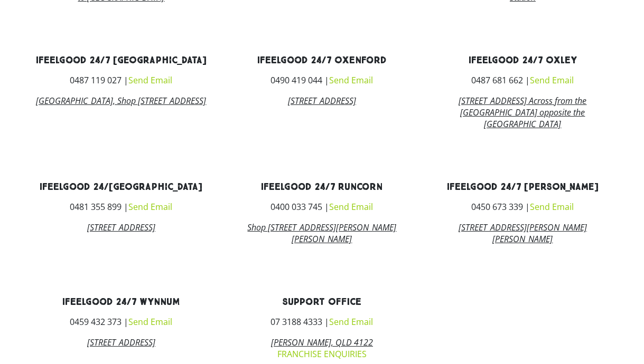 This screenshot has height=364, width=644. I want to click on a: FRANCHISE ENQUIRIES, so click(322, 354).